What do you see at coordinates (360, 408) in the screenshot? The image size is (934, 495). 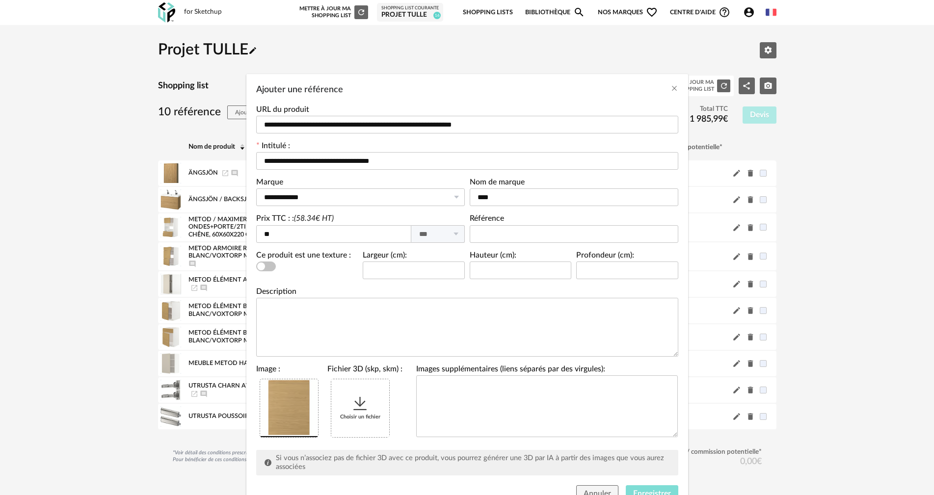 I see `div: Choisir un fichier` at bounding box center [360, 408].